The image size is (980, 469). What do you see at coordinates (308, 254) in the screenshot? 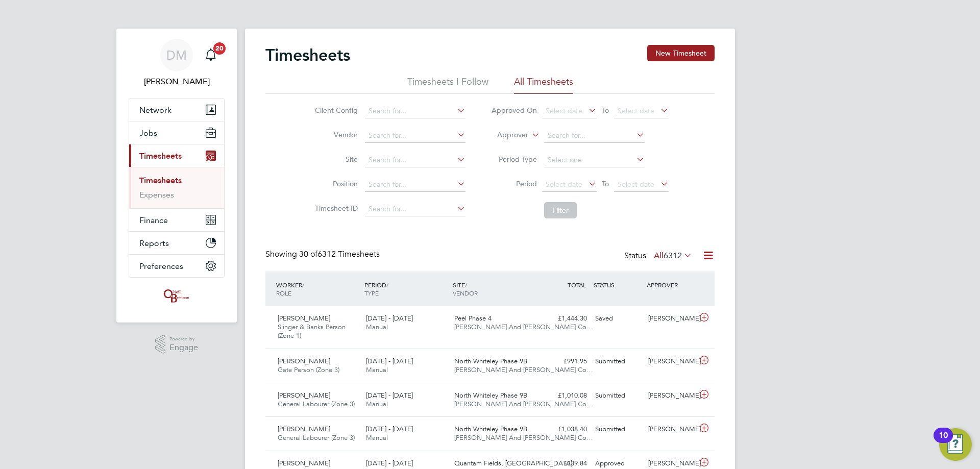
I see `span: 30 of` at bounding box center [308, 254].